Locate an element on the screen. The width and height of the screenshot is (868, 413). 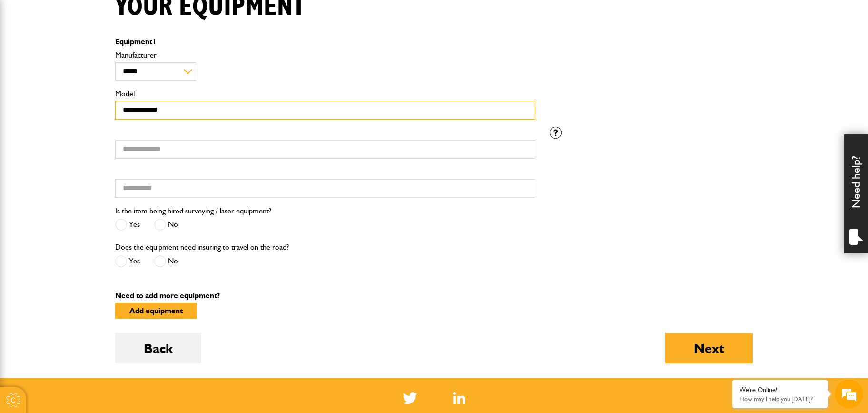
div: Minimize live chat window is located at coordinates (167, 16).